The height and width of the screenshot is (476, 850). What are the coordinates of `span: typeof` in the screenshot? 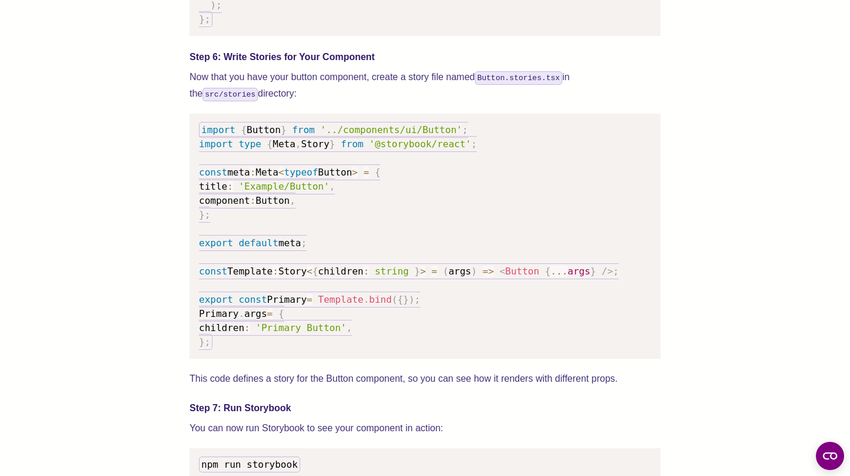 It's located at (302, 172).